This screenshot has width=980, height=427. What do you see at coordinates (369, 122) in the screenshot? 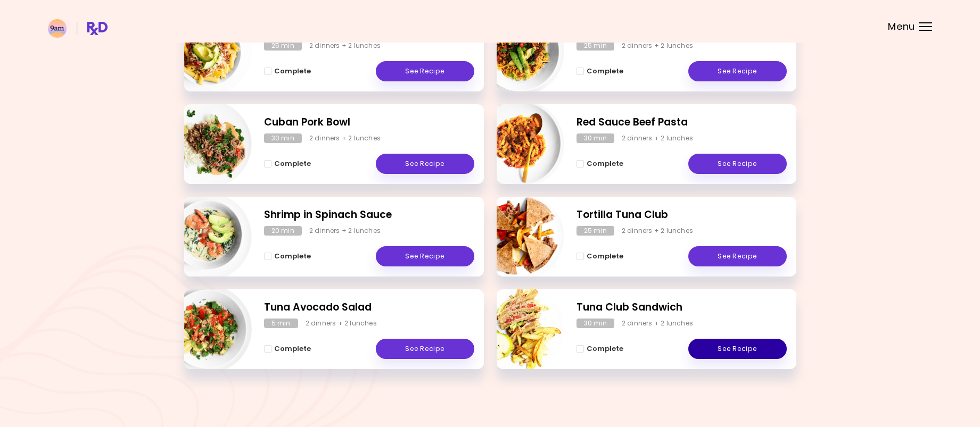
I see `h2: Cuban Pork Bowl` at bounding box center [369, 122].